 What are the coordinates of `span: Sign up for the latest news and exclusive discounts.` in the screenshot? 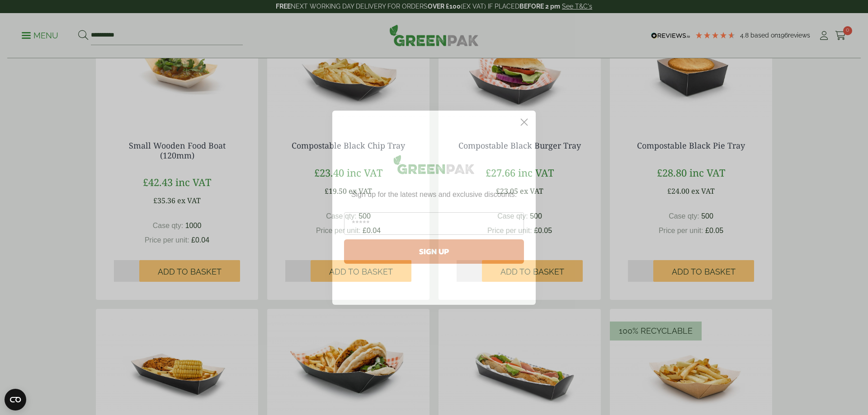 It's located at (434, 194).